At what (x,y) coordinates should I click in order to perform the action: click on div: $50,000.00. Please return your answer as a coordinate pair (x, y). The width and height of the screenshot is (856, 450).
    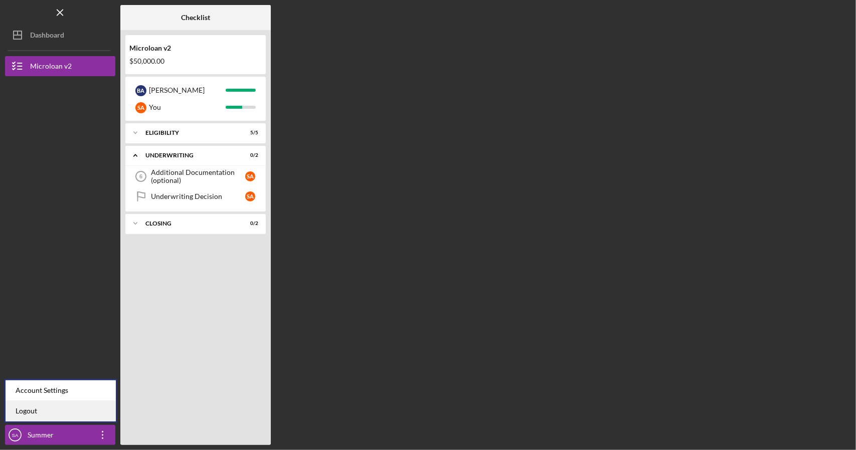
    Looking at the image, I should click on (196, 61).